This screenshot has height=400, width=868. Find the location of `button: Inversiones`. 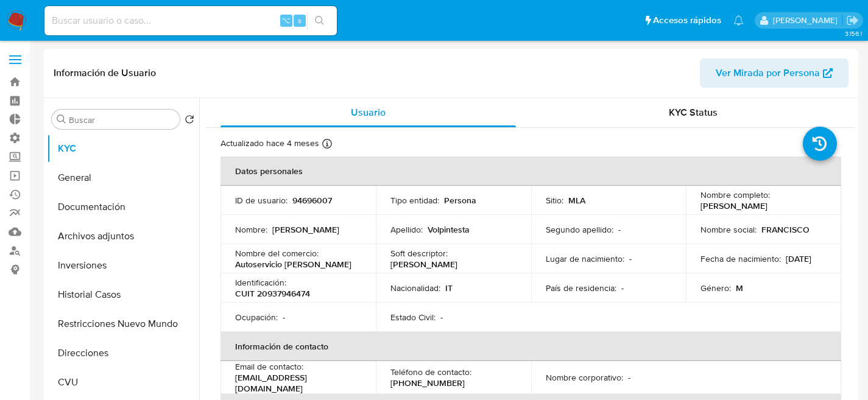

button: Inversiones is located at coordinates (123, 266).